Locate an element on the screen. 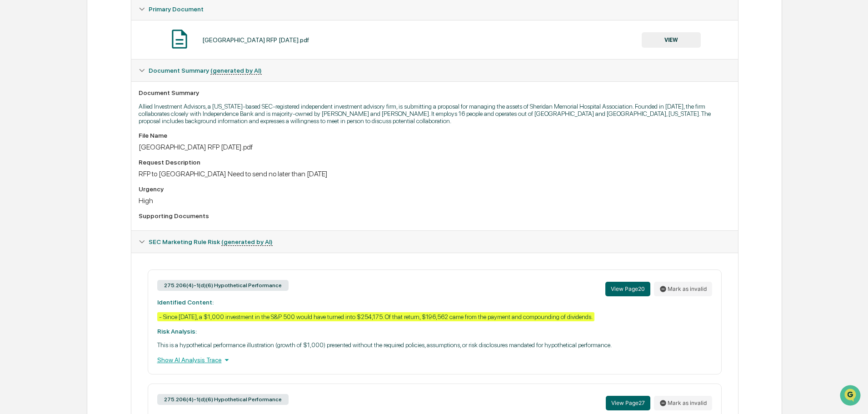  img: 8933085812038_c878075ebb4cc5468115_72.jpg is located at coordinates (27, 78).